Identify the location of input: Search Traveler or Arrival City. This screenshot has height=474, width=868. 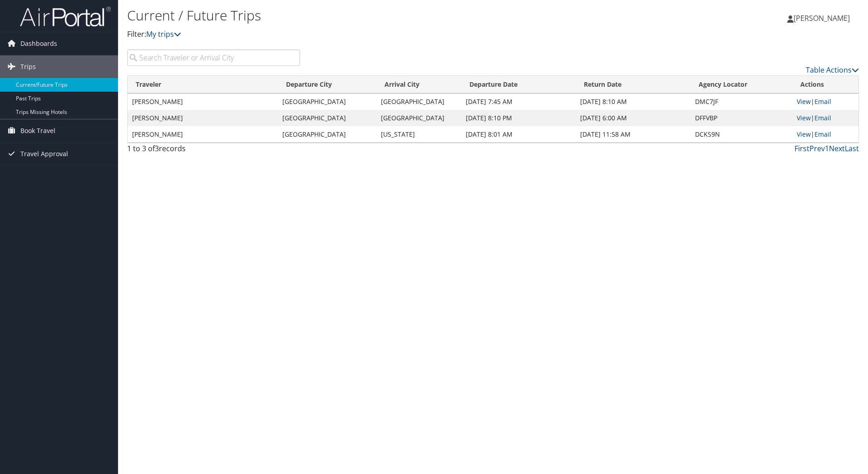
(213, 57).